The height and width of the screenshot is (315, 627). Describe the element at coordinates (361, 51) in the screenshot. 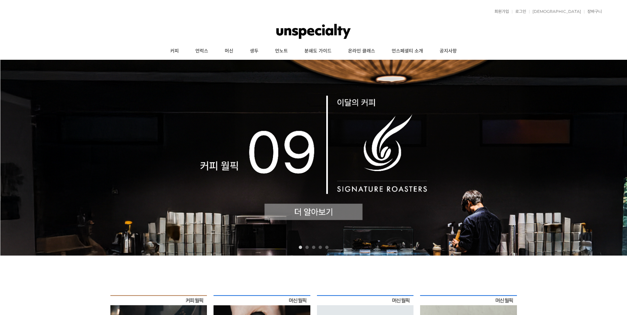

I see `a: 온라인 클래스` at that location.